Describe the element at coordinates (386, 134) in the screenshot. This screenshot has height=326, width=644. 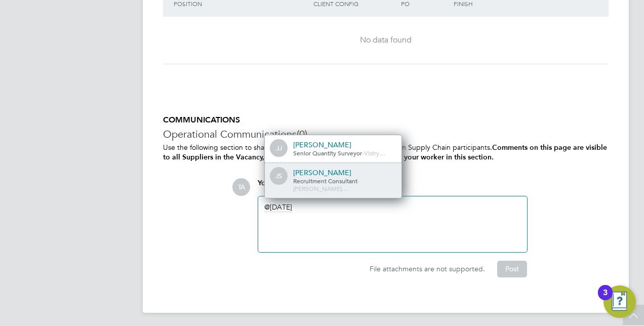
I see `h3: Operational Communications` at that location.